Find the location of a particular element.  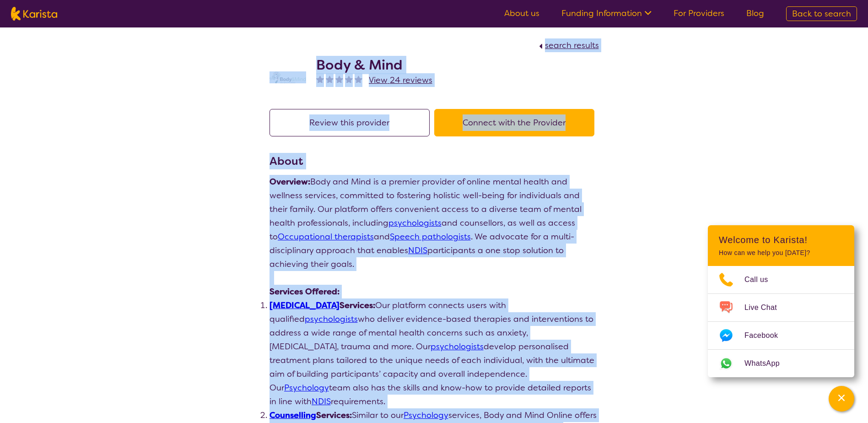

button: Channel Menu is located at coordinates (842, 398).